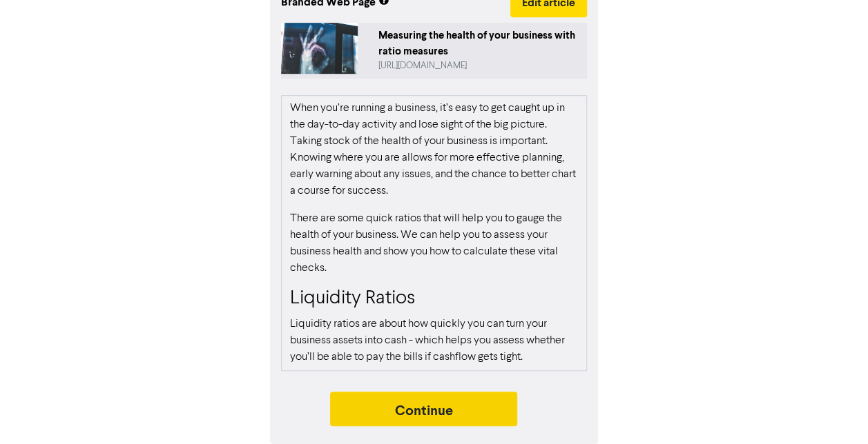 The width and height of the screenshot is (868, 444). I want to click on img: 7sO4lZ9i3gpPuil10qESMJ-owen-beard-DK8jXx1B-1c-unsplash.jpg, so click(319, 49).